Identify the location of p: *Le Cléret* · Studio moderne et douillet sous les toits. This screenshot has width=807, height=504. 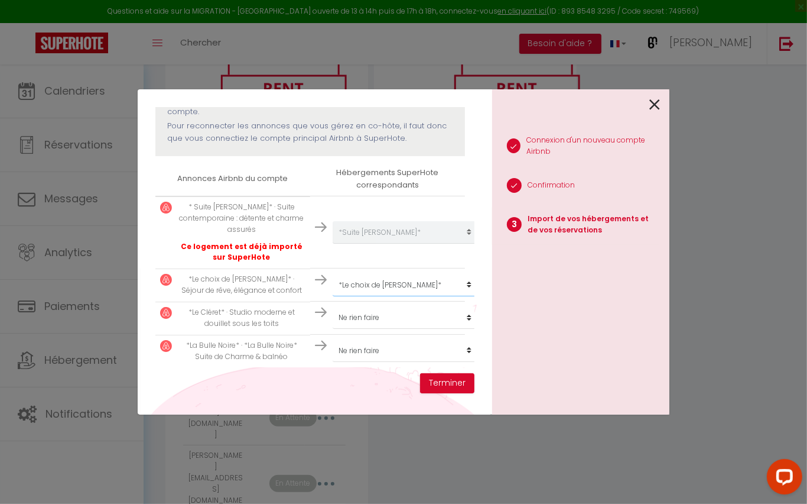
(242, 318).